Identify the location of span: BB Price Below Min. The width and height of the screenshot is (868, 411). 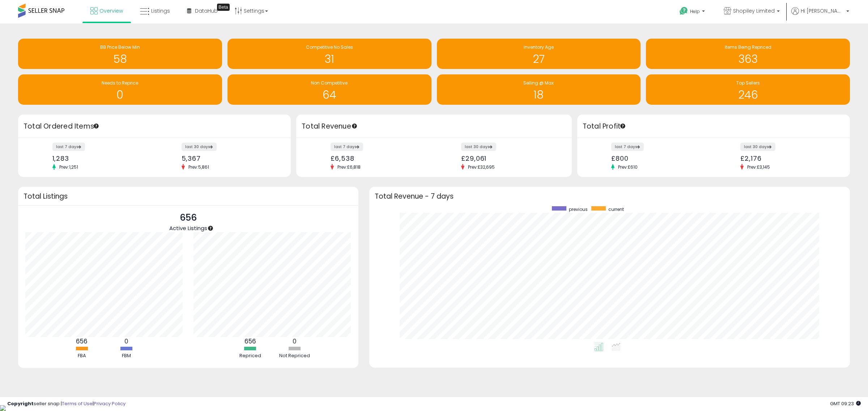
(120, 47).